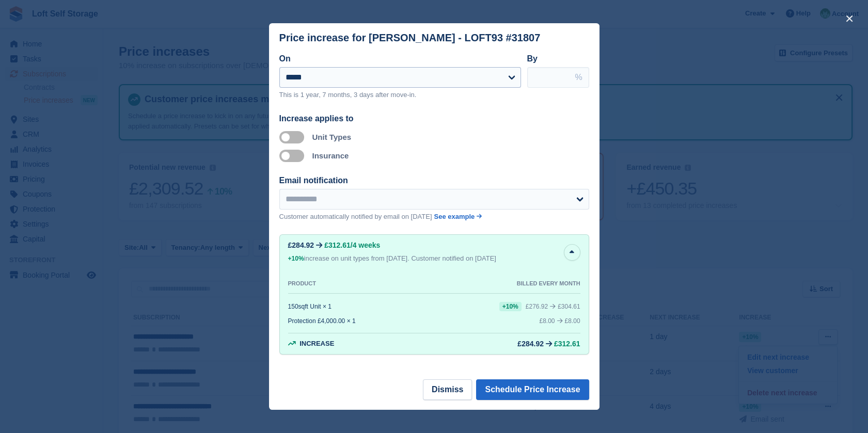 This screenshot has height=433, width=868. What do you see at coordinates (310, 307) in the screenshot?
I see `div: 150sqft Unit × 1` at bounding box center [310, 307].